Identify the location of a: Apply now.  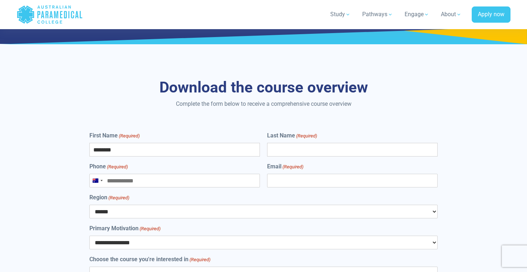
(491, 15).